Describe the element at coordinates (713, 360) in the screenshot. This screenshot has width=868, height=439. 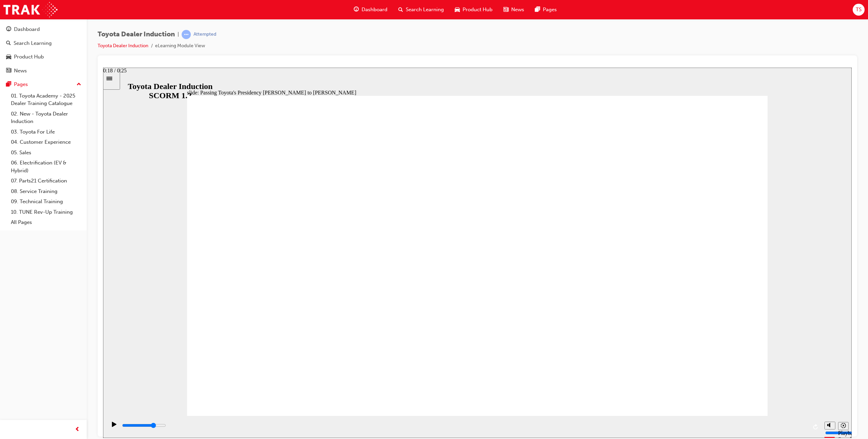
I see `button: Replay (Ctrl+Alt+R)` at that location.